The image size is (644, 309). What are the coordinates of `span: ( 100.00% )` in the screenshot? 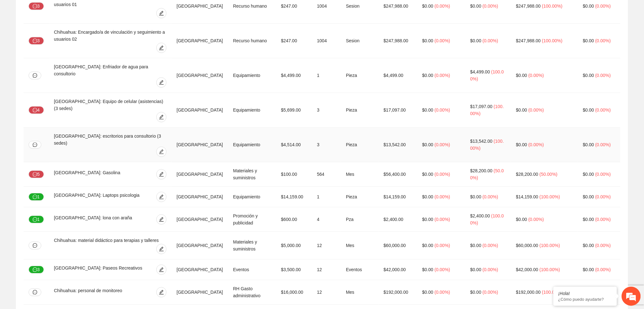 It's located at (552, 292).